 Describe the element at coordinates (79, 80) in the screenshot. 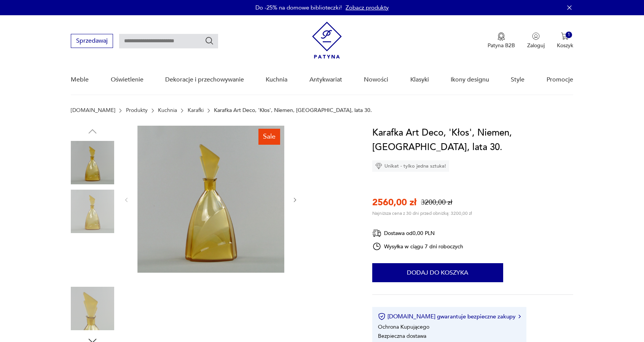

I see `a: Meble` at that location.